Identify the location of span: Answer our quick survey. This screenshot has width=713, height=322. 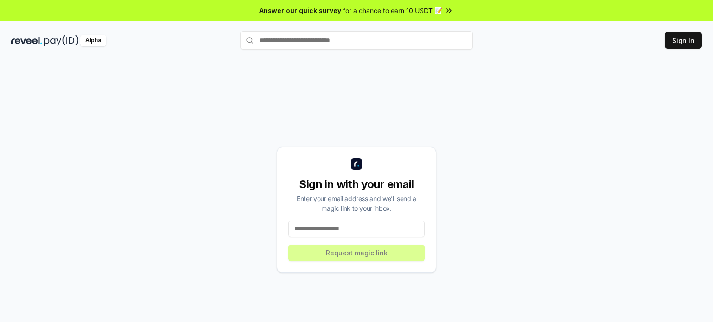
(300, 10).